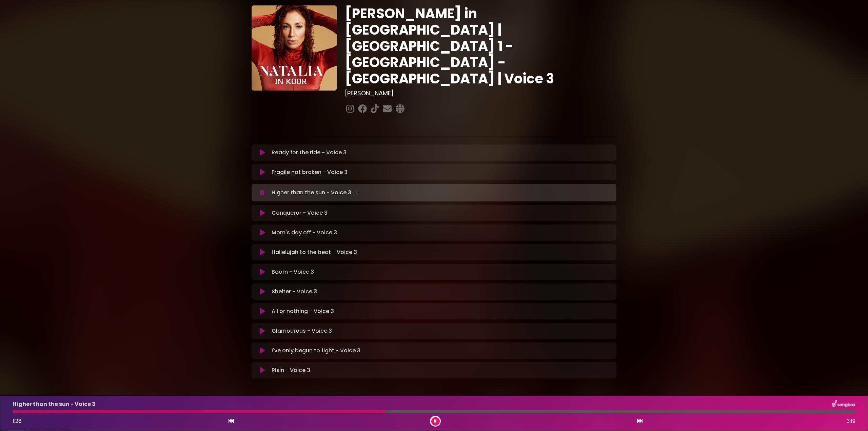 The width and height of the screenshot is (868, 431). I want to click on img: YTVS25JmS9CLUqXqkEhs, so click(294, 48).